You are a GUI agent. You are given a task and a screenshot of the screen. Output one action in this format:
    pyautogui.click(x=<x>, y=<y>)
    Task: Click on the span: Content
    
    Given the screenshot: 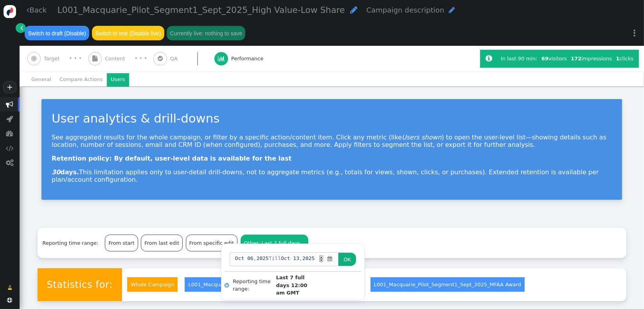 What is the action you would take?
    pyautogui.click(x=117, y=59)
    